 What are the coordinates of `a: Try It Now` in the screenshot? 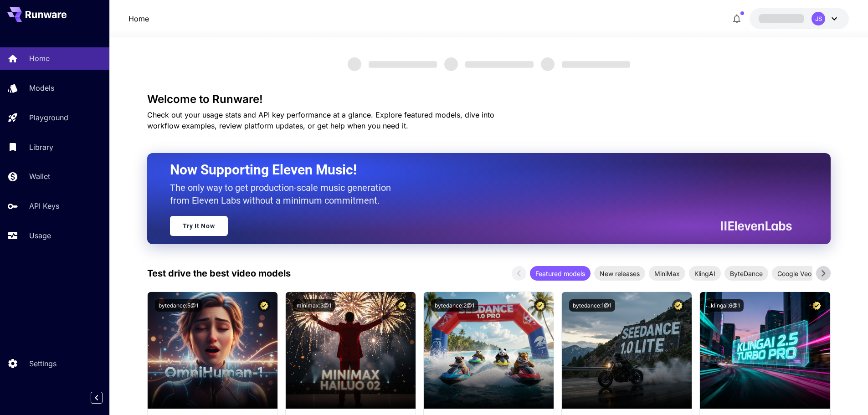 It's located at (199, 226).